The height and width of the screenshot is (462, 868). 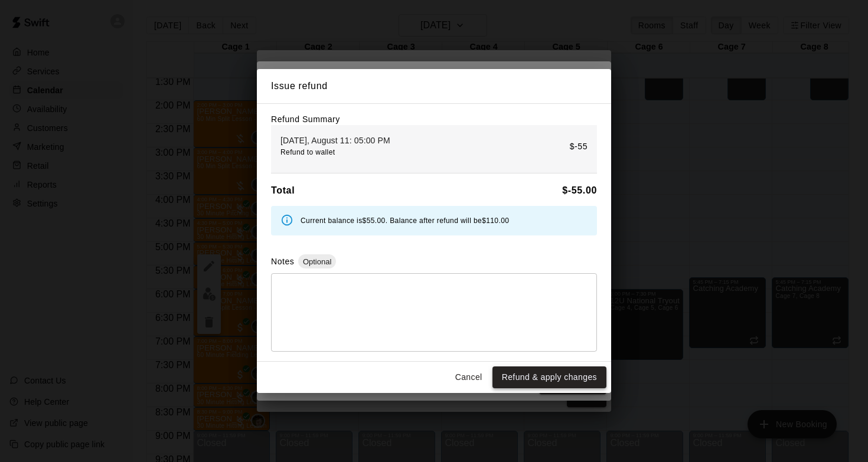 I want to click on h6: $ -55.00, so click(x=579, y=190).